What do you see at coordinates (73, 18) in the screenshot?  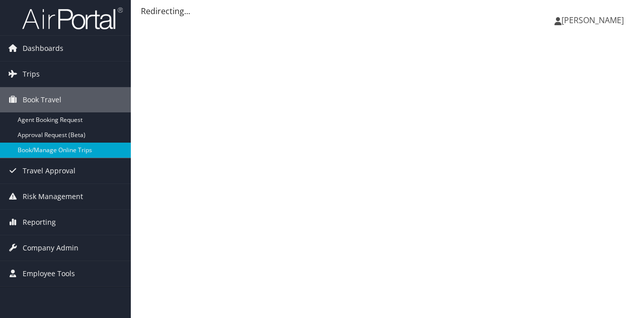 I see `img: airportal-logo.png` at bounding box center [73, 18].